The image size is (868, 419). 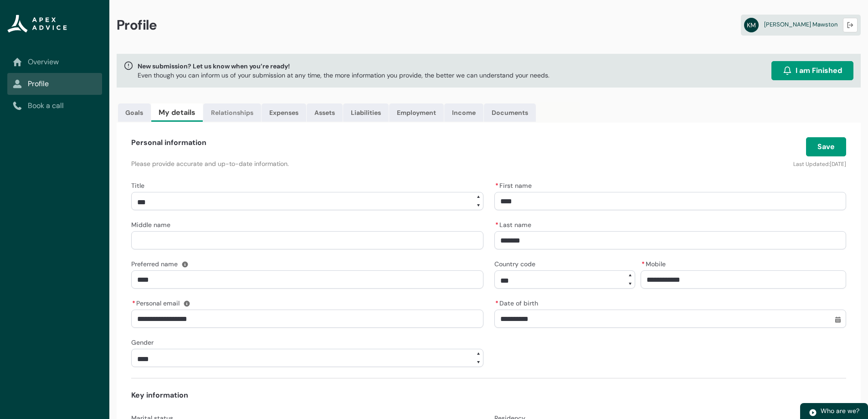 What do you see at coordinates (55, 84) in the screenshot?
I see `nav: Sub page` at bounding box center [55, 84].